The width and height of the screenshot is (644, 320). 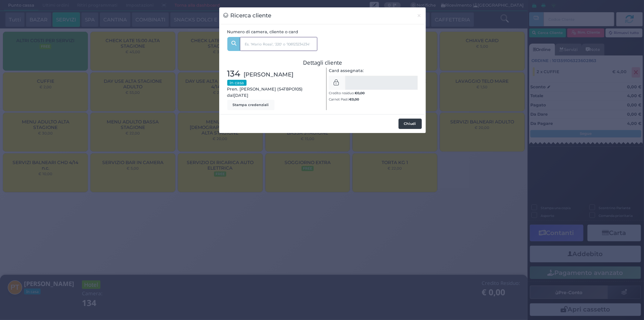 I want to click on button: Stampa credenziali, so click(x=251, y=105).